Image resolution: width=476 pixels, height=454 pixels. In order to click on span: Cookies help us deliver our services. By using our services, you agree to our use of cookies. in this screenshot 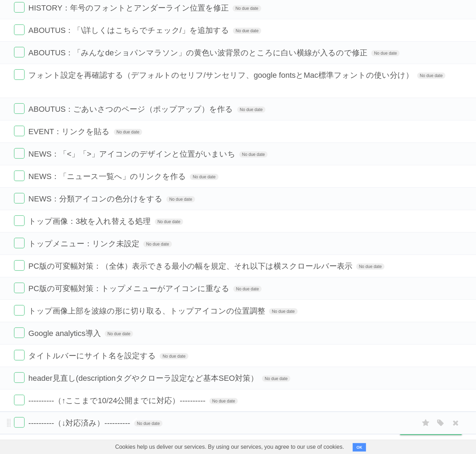, I will do `click(230, 447)`.